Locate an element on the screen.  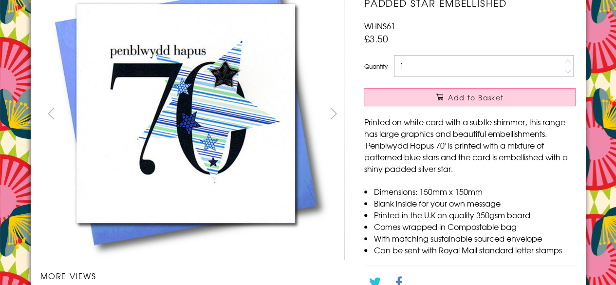
span: WHNS61 is located at coordinates (380, 26).